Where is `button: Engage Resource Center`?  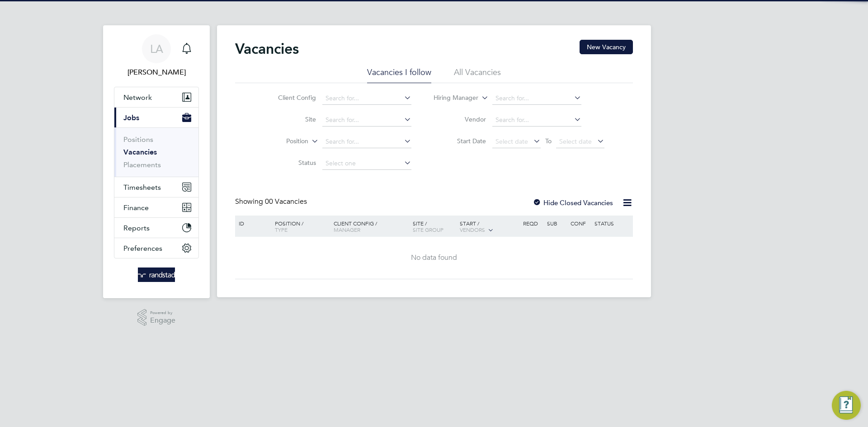
button: Engage Resource Center is located at coordinates (846, 405).